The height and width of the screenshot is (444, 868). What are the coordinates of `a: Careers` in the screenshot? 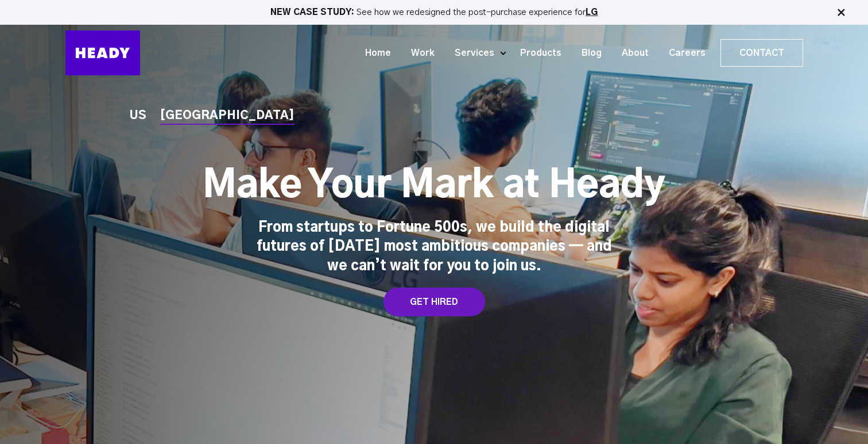 It's located at (683, 53).